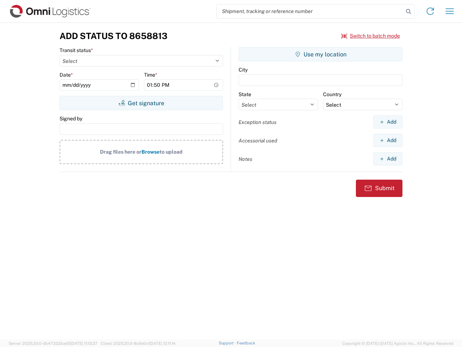 The height and width of the screenshot is (347, 462). What do you see at coordinates (246, 343) in the screenshot?
I see `a: Feedback` at bounding box center [246, 343].